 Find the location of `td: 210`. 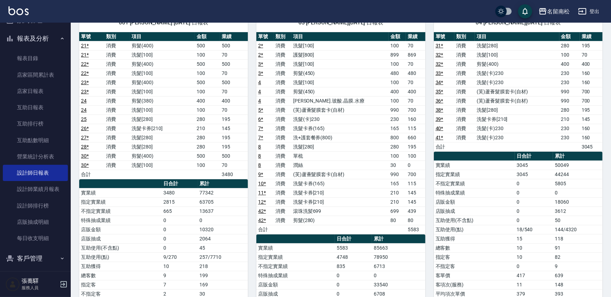

td: 210 is located at coordinates (207, 128).